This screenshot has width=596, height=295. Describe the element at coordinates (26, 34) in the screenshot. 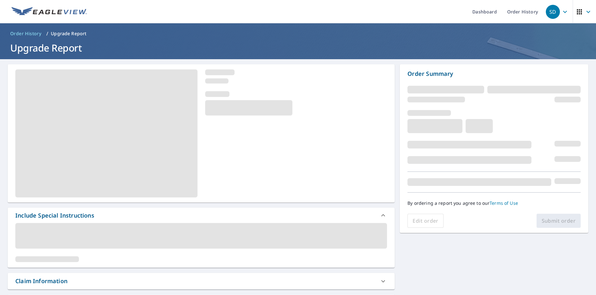

I see `span: Order History` at that location.